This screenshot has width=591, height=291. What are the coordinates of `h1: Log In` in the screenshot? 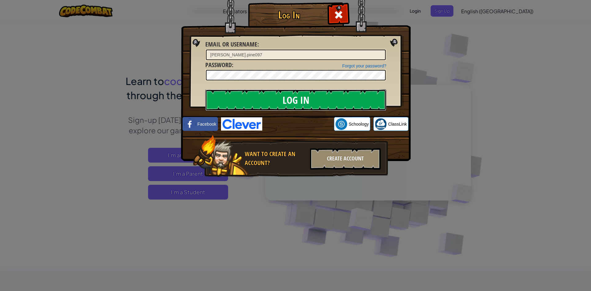 It's located at (289, 15).